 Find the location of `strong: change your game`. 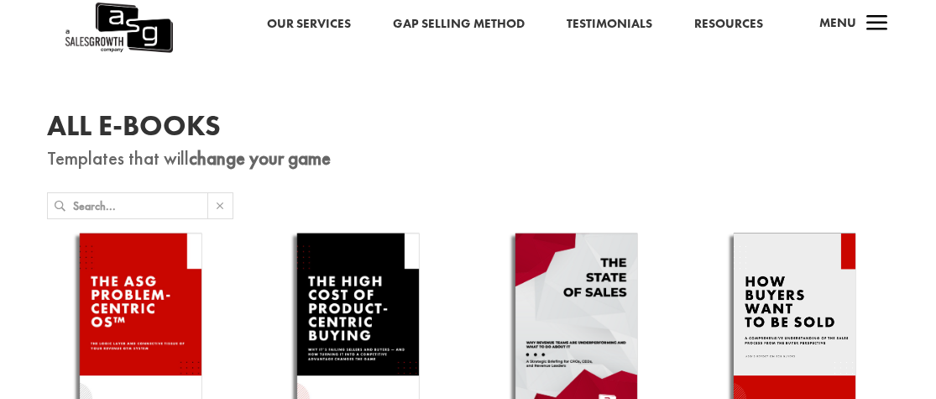

strong: change your game is located at coordinates (259, 158).